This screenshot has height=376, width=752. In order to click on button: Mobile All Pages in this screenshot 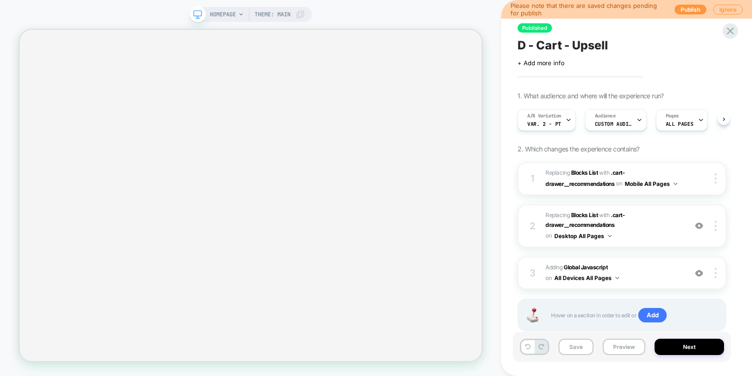, I will do `click(650, 184)`.